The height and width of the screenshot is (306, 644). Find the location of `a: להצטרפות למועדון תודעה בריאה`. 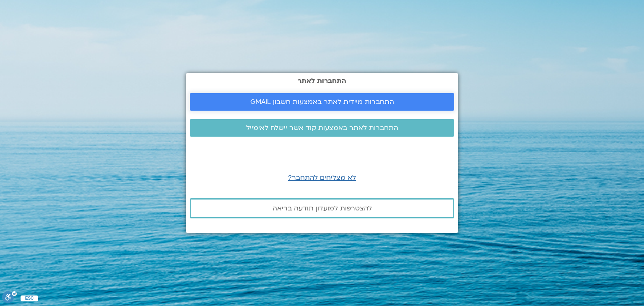

a: להצטרפות למועדון תודעה בריאה is located at coordinates (322, 209).